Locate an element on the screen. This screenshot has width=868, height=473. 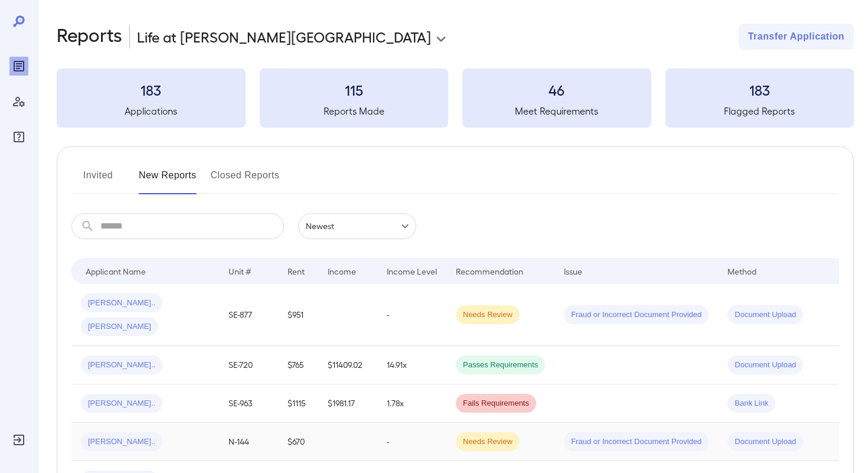
span: Passes Requirements is located at coordinates (500, 366).